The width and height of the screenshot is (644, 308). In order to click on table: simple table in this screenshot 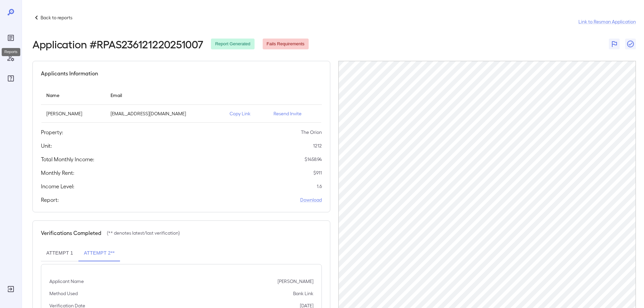, I will do `click(181, 104)`.